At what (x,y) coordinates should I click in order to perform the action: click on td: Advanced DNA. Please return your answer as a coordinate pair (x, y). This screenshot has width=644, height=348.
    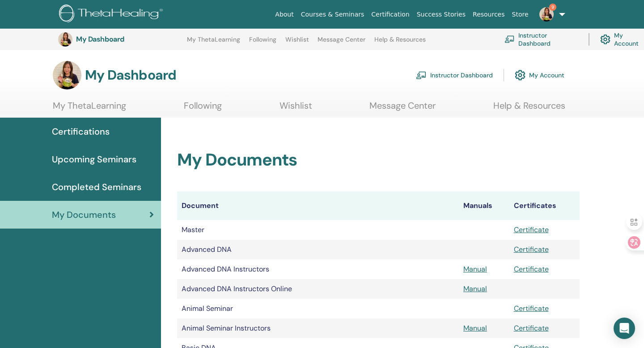
    Looking at the image, I should click on (318, 249).